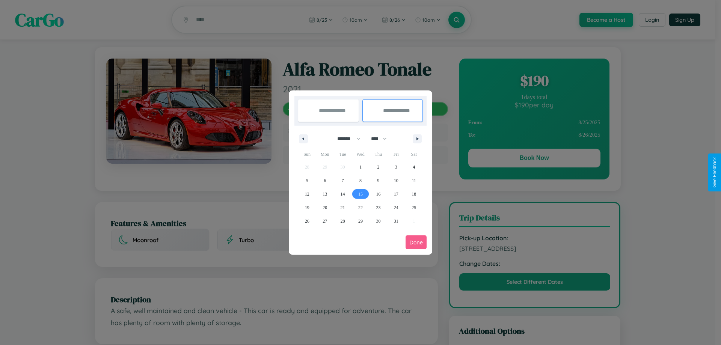  I want to click on button: 9, so click(378, 181).